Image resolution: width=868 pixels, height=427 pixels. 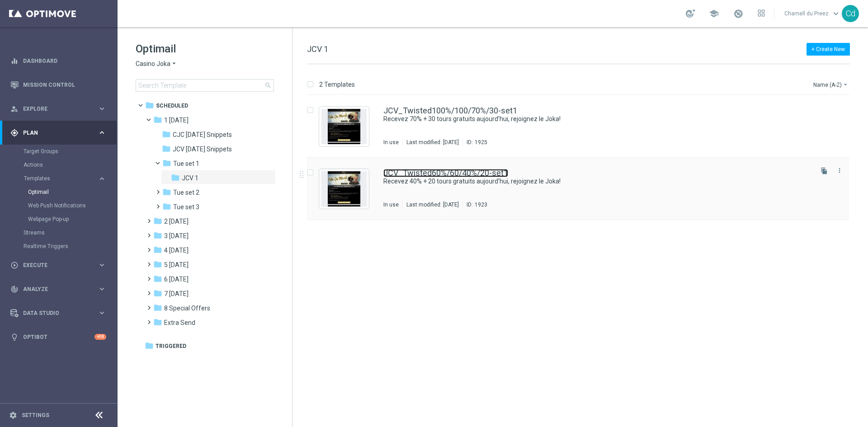 What do you see at coordinates (317, 49) in the screenshot?
I see `span: JCV 1` at bounding box center [317, 49].